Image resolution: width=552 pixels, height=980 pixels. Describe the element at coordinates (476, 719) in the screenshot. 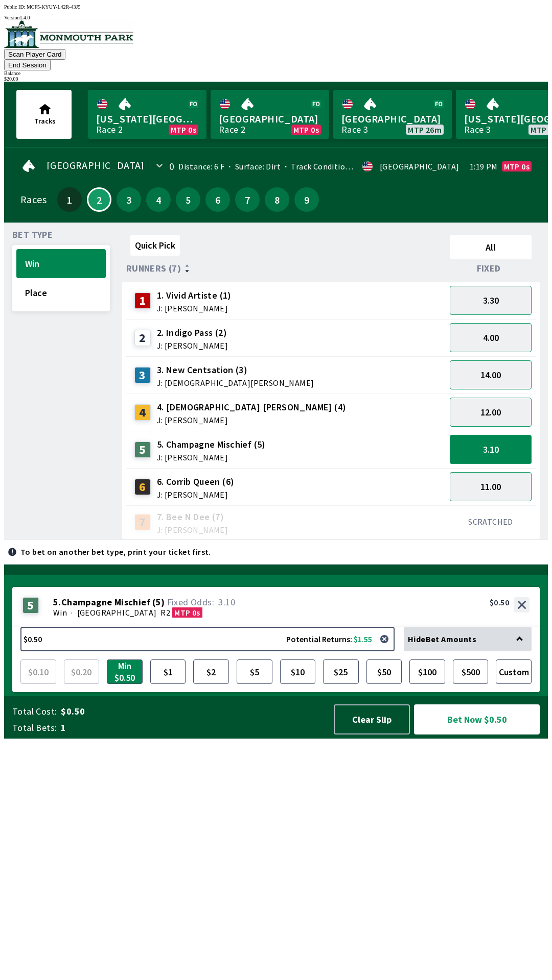

I see `span: Bet Now $0.50` at that location.